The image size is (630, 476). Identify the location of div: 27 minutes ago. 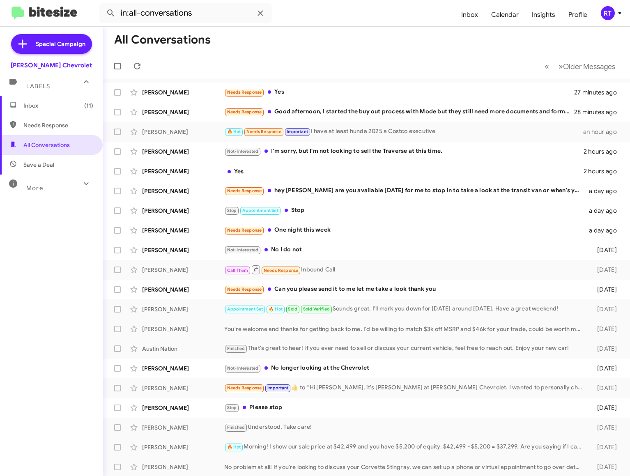
(599, 92).